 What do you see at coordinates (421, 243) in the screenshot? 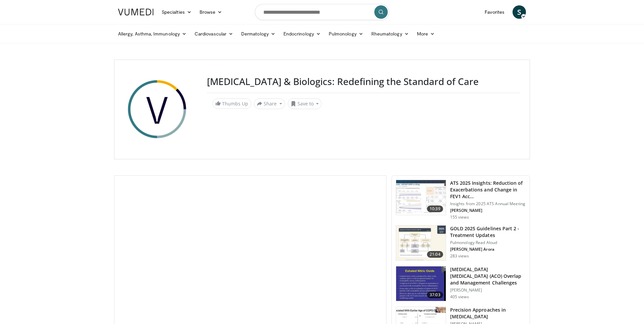
I see `img: a581c40c-be5f-427c-b22b-708828ca3c00.150x105_q85_crop-smart_upscale.jpg` at bounding box center [421, 243].